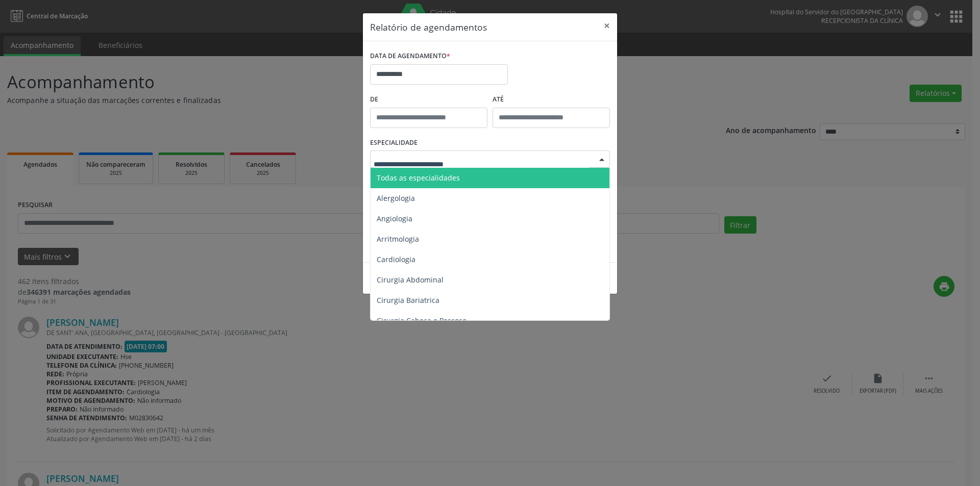 This screenshot has height=486, width=980. What do you see at coordinates (410, 279) in the screenshot?
I see `span: Cirurgia Abdominal` at bounding box center [410, 279].